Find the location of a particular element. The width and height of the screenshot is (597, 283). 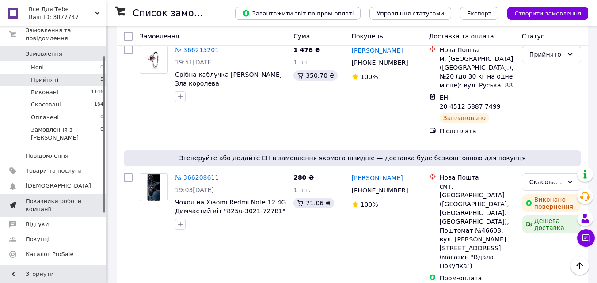

span: Скасовані is located at coordinates (46, 105).